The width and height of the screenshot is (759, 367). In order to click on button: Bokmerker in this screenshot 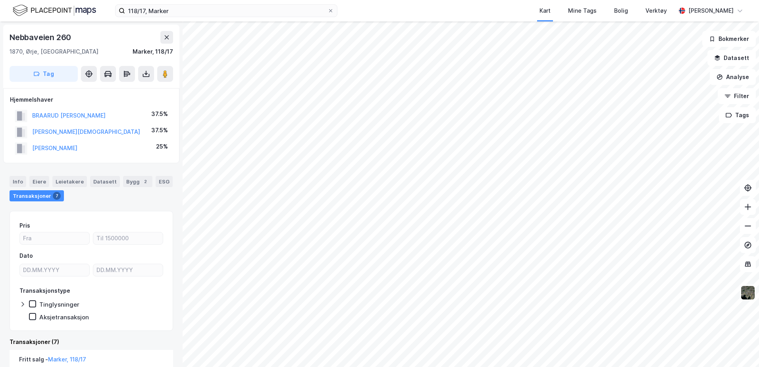, I will do `click(729, 39)`.